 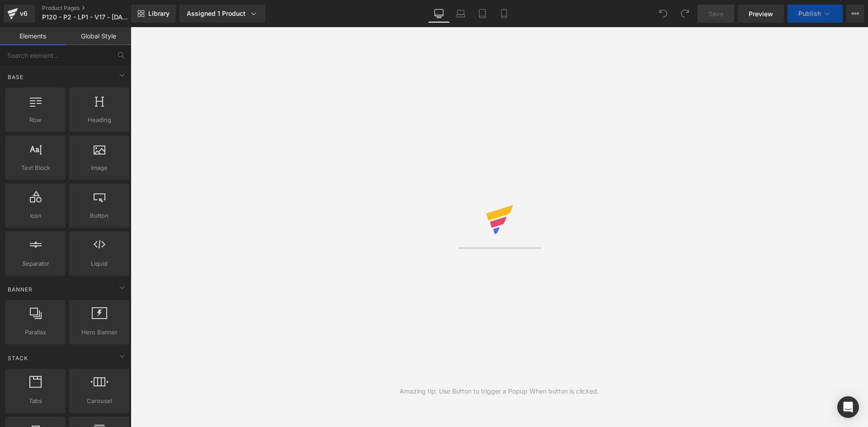 I want to click on a: Product Pages, so click(x=94, y=9).